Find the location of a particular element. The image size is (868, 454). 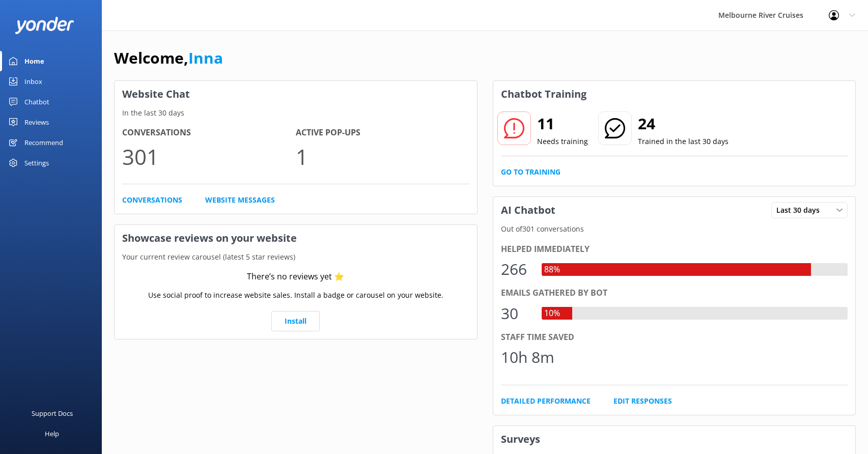

h2: 11 is located at coordinates (563, 124).